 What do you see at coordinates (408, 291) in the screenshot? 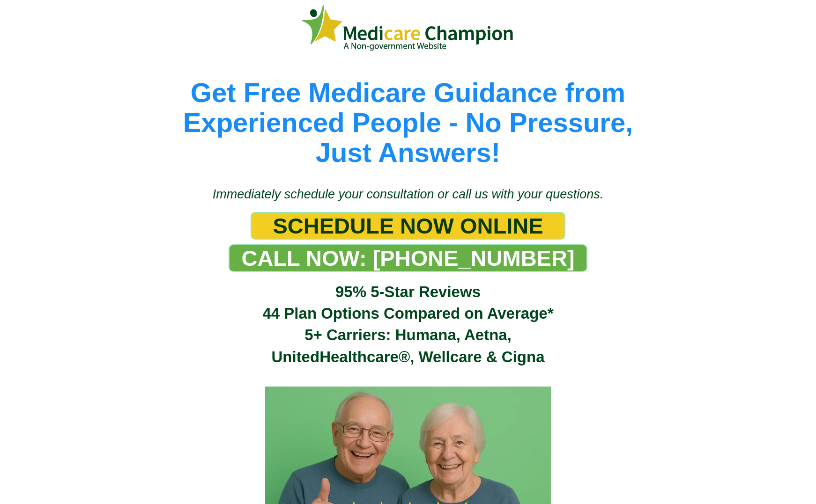
I see `span: 95% 5-Star Reviews` at bounding box center [408, 291].